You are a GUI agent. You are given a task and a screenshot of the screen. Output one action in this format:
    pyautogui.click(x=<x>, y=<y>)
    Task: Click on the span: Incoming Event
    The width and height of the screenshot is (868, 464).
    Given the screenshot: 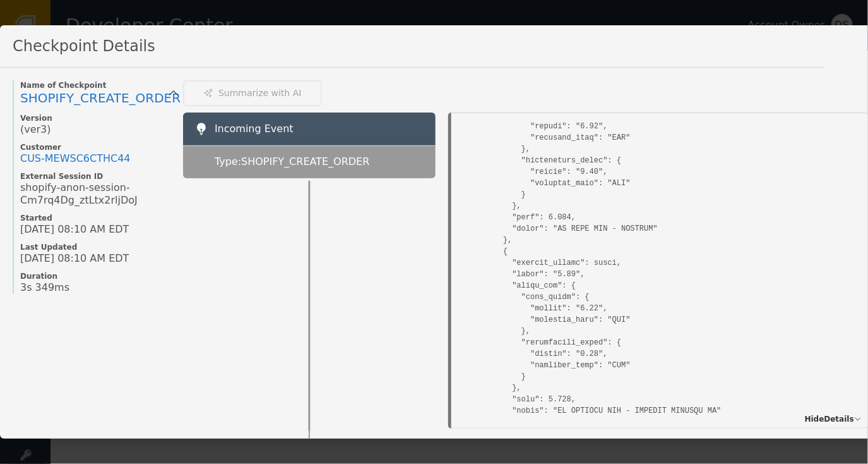 What is the action you would take?
    pyautogui.click(x=254, y=128)
    